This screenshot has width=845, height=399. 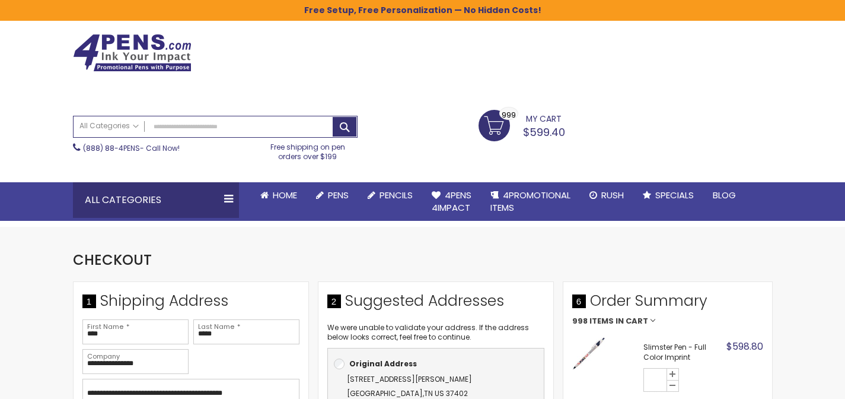 I want to click on span: 998, so click(x=580, y=321).